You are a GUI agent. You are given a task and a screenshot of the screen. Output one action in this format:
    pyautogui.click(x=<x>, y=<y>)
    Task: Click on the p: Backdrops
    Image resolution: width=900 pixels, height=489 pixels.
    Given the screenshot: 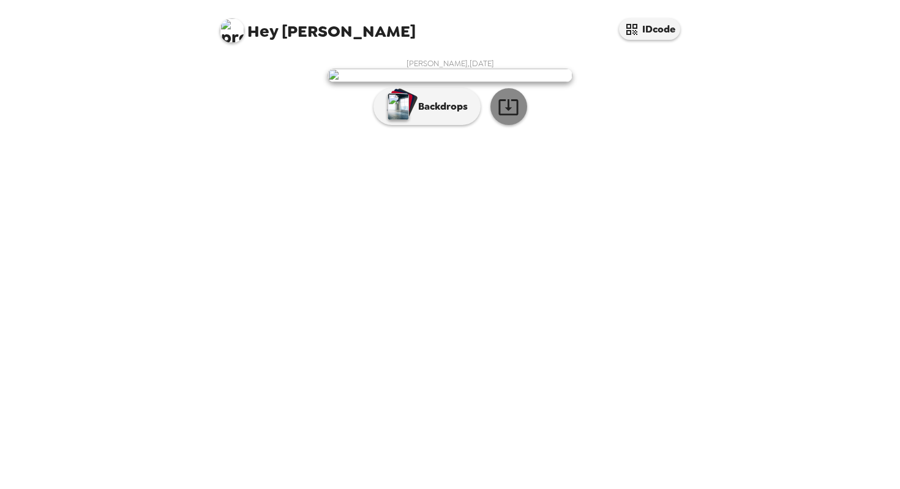 What is the action you would take?
    pyautogui.click(x=440, y=107)
    